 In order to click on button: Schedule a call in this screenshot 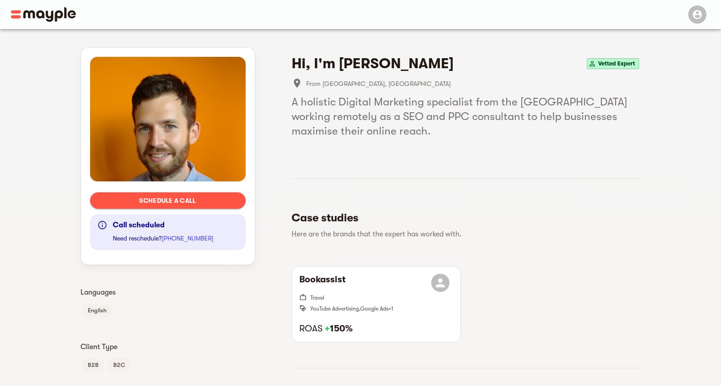, I will do `click(168, 200)`.